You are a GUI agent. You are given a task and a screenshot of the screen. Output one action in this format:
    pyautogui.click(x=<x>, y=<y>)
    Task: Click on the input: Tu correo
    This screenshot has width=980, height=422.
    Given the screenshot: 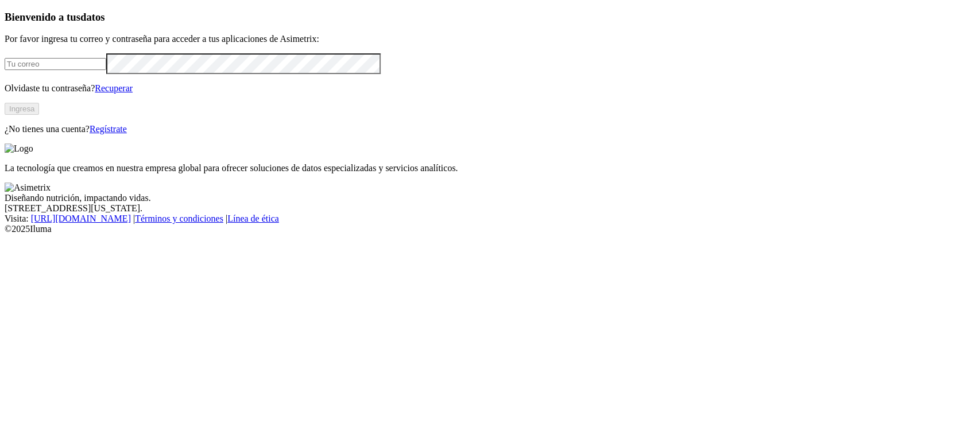 What is the action you would take?
    pyautogui.click(x=55, y=64)
    